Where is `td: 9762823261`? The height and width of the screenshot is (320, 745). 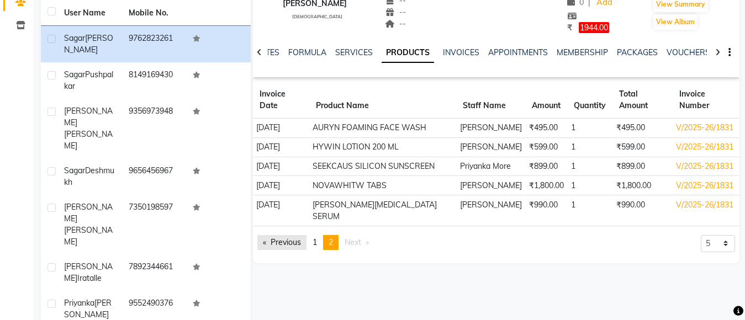
td: 9762823261 is located at coordinates (154, 44).